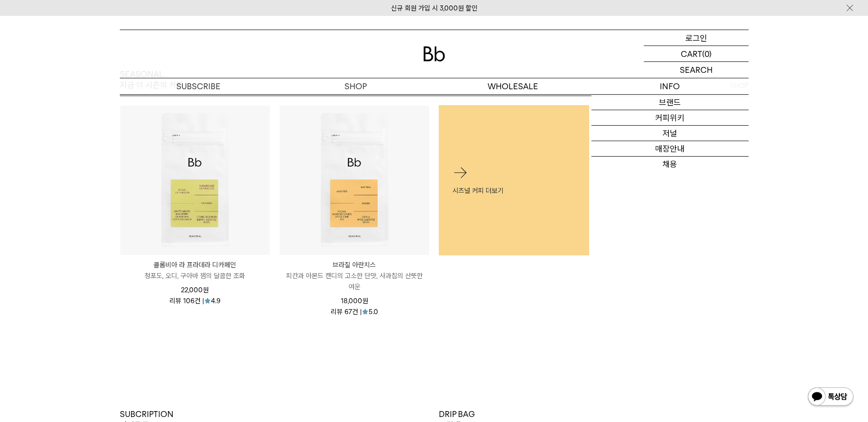  I want to click on a: 콜롬비아 라 프라데라 디카페인, so click(195, 180).